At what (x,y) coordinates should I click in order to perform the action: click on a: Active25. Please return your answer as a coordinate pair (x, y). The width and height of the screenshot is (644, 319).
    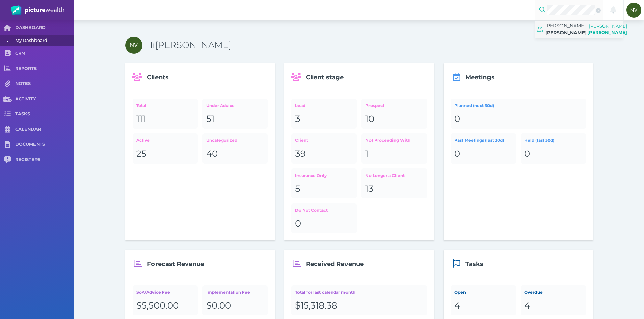
    Looking at the image, I should click on (165, 148).